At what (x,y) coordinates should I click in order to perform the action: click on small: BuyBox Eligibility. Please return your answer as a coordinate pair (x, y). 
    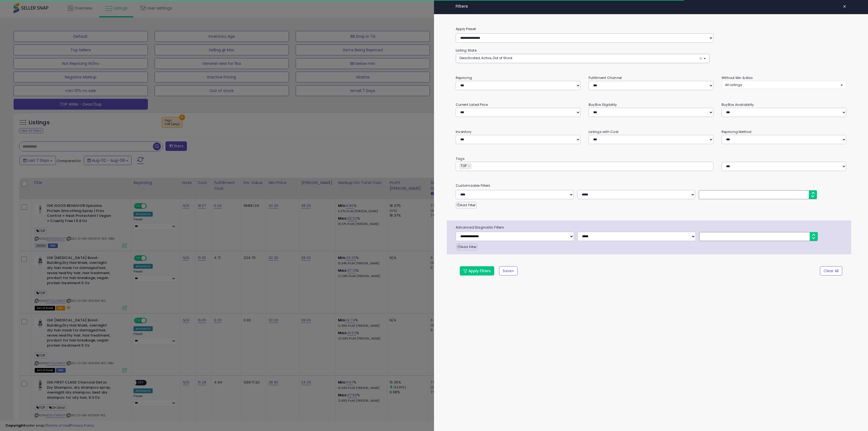
    Looking at the image, I should click on (603, 105).